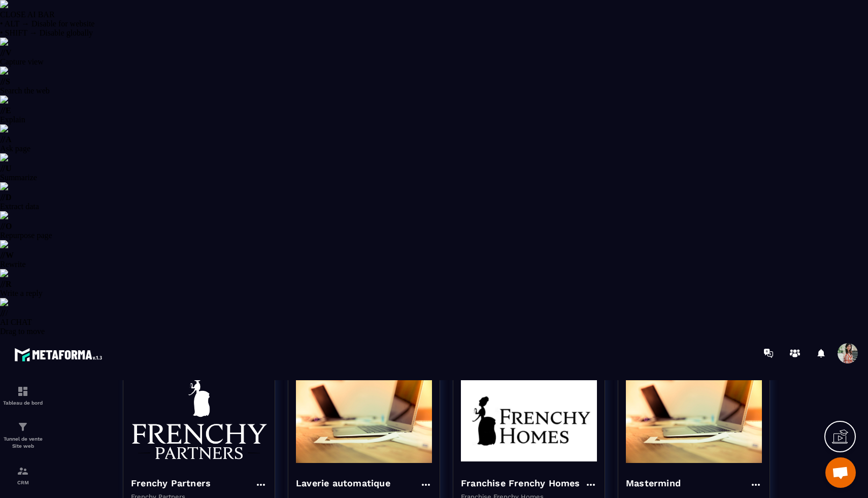 This screenshot has width=868, height=498. I want to click on h4: Frenchy Partners, so click(171, 483).